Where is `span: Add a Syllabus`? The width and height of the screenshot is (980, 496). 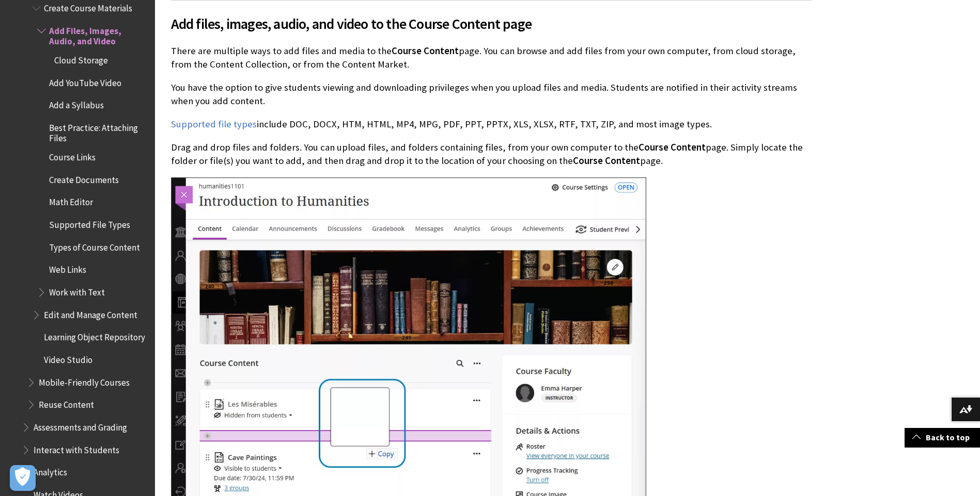
span: Add a Syllabus is located at coordinates (77, 103).